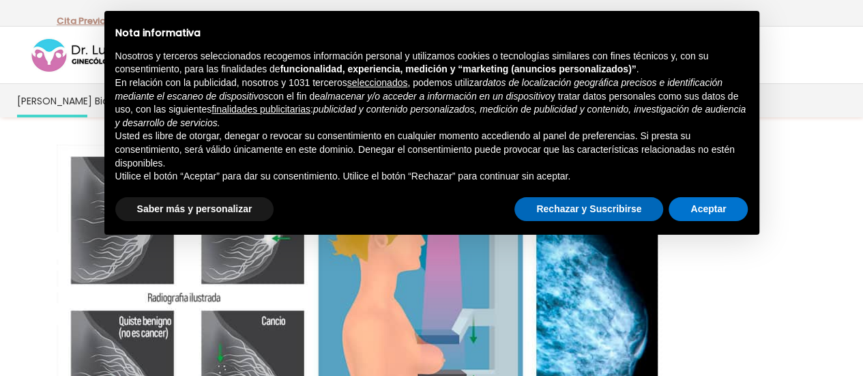 The height and width of the screenshot is (376, 863). I want to click on h2: Nota informativa, so click(432, 33).